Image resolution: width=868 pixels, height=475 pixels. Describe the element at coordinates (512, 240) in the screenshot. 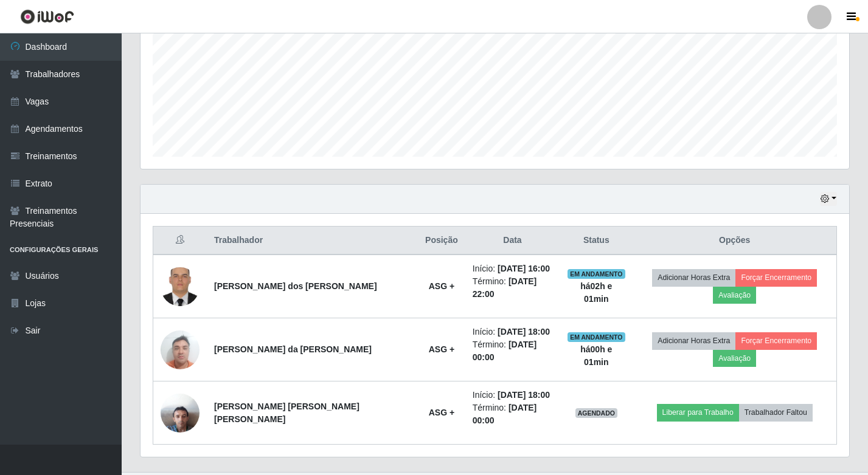

I see `th: Data` at that location.